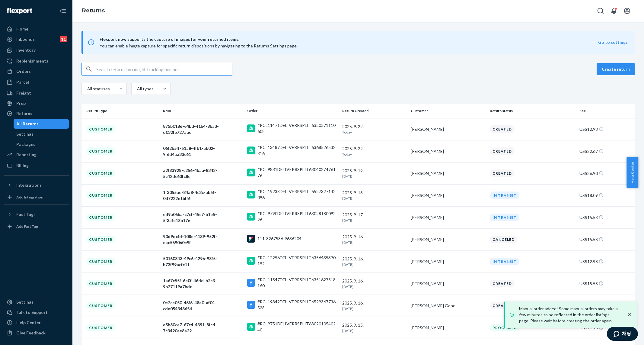  I want to click on div: Billing, so click(23, 165).